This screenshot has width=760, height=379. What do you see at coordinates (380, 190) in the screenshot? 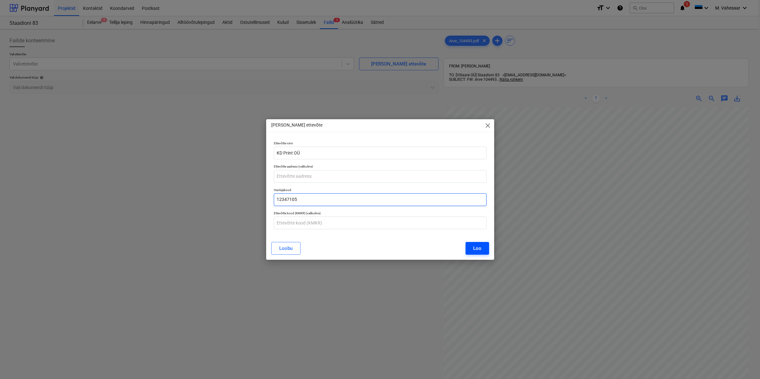
I see `p: Hankijakood` at bounding box center [380, 190].